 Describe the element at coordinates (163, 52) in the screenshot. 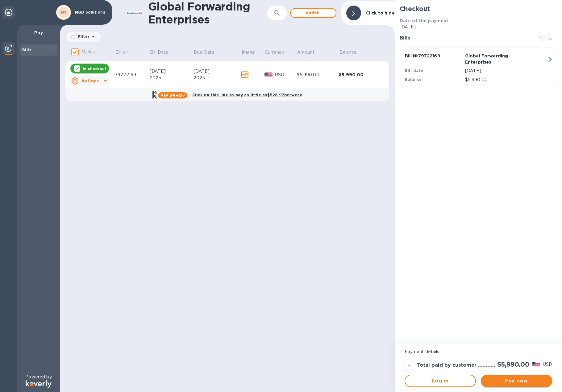

I see `span: Bill Date` at that location.